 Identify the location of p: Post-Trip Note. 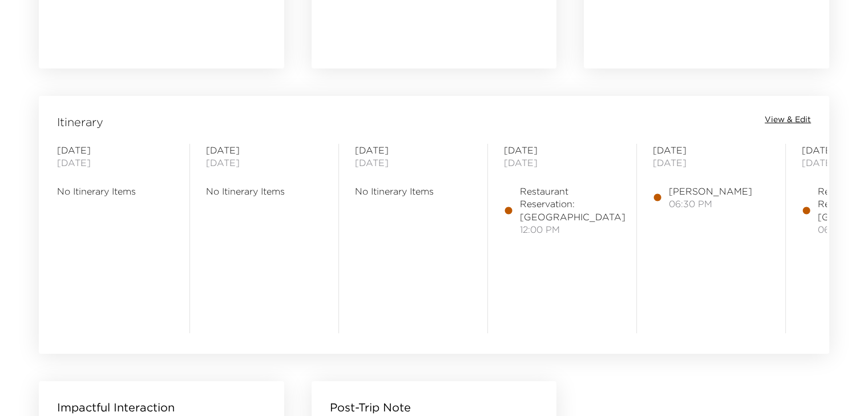
(370, 408).